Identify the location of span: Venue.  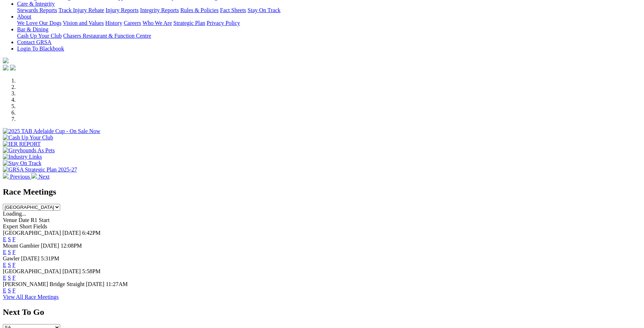
(10, 220).